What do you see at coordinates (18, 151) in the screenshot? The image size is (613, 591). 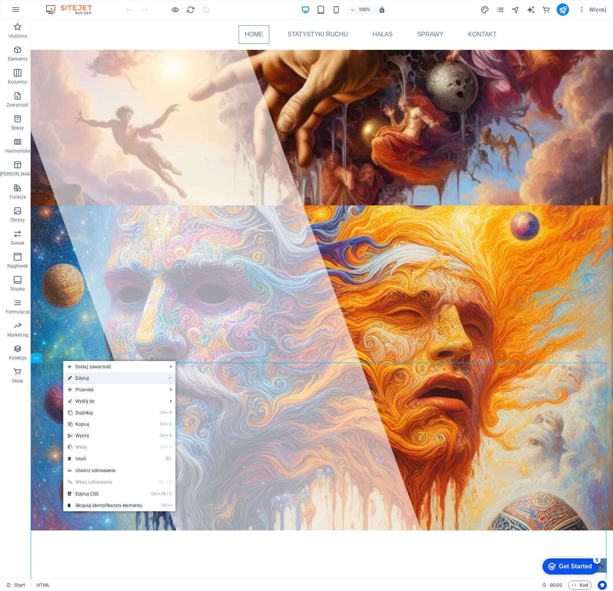 I see `p: Harmonijka` at bounding box center [18, 151].